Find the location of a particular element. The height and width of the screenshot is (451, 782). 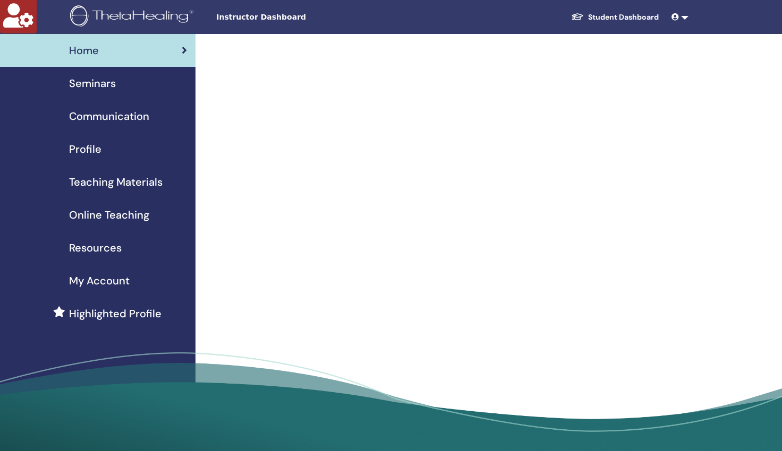

span: Online Teaching is located at coordinates (109, 215).